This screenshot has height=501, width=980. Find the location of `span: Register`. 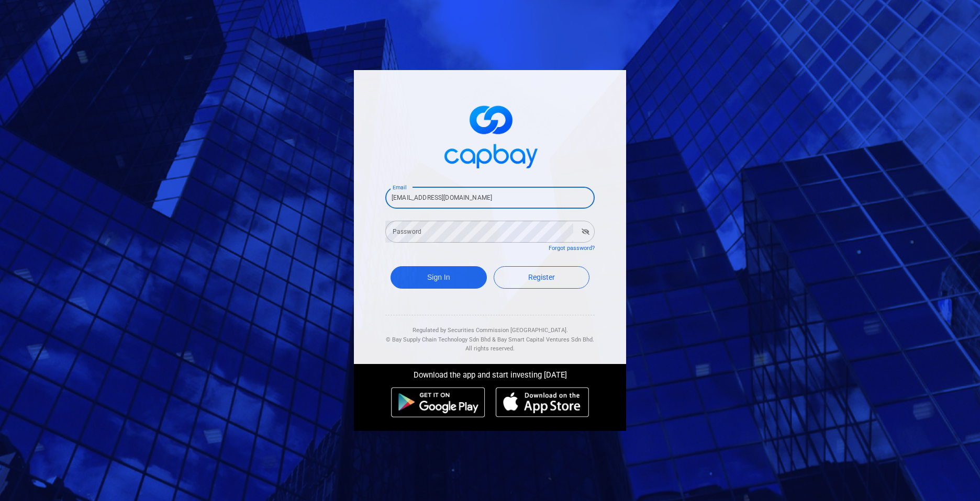

span: Register is located at coordinates (541, 277).